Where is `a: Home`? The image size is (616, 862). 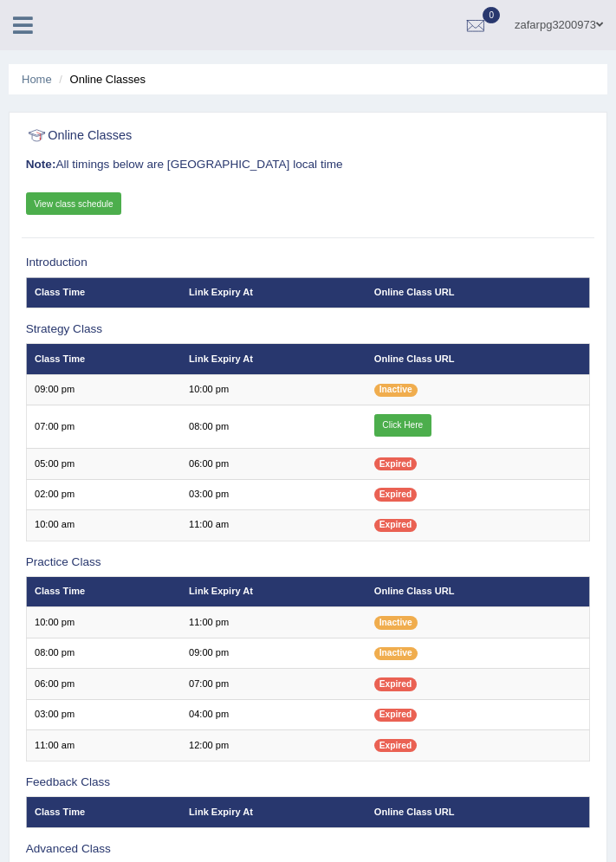 a: Home is located at coordinates (36, 79).